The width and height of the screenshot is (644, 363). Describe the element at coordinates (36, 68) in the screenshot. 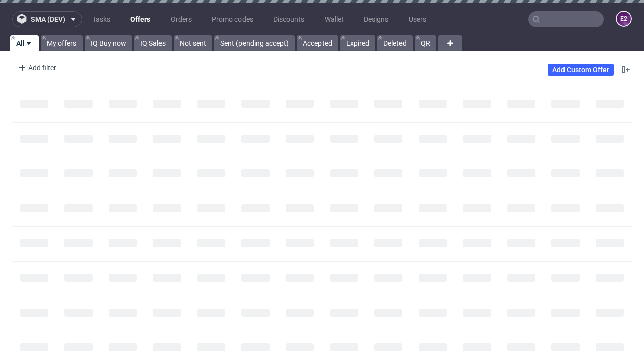

I see `div: Add filter` at that location.